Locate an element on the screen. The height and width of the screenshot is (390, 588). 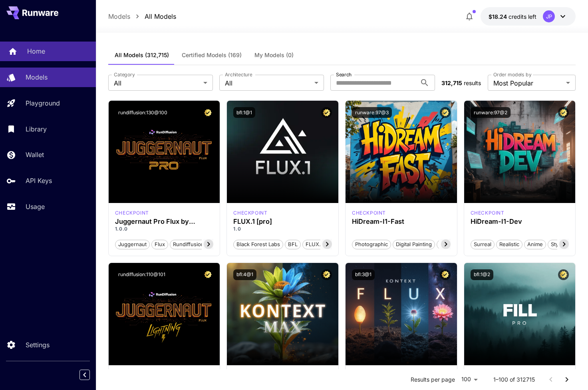
label: Category is located at coordinates (124, 74).